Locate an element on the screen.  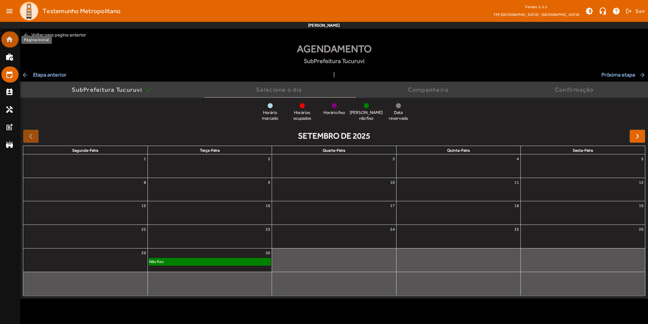
span: Agendamento is located at coordinates (334, 49).